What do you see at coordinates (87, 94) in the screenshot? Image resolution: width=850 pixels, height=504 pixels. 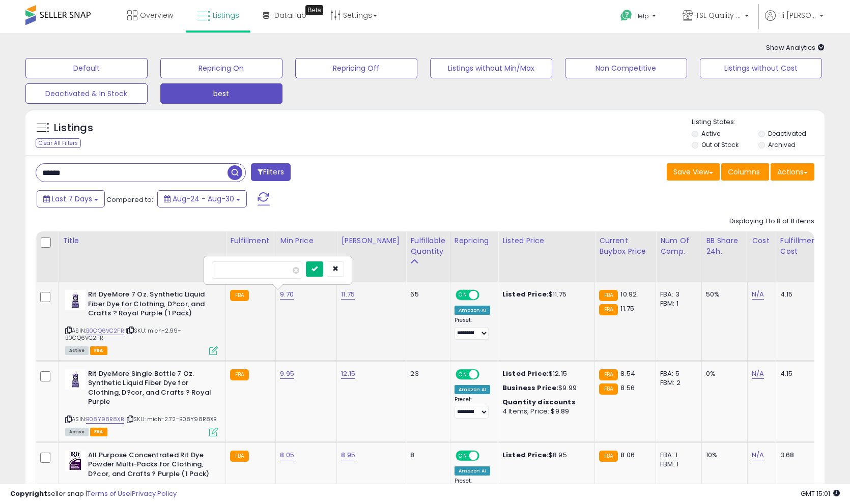 I see `button: Deactivated & In Stock` at bounding box center [87, 94].